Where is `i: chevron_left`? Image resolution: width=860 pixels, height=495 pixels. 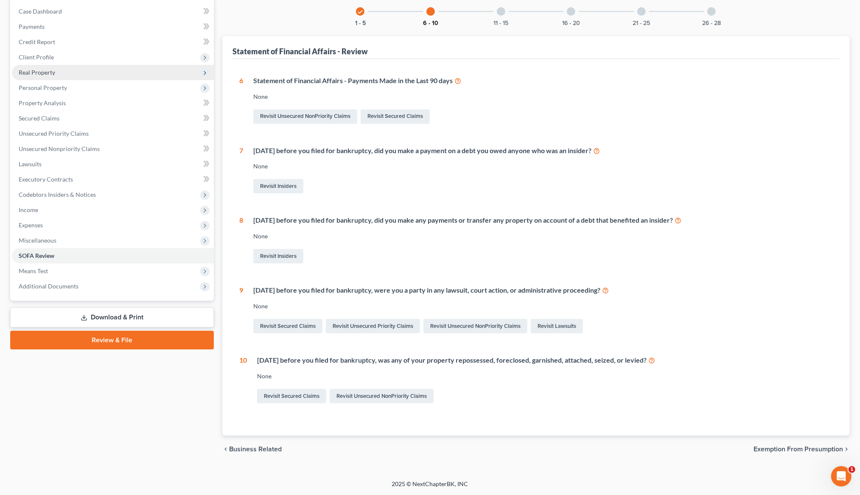
i: chevron_left is located at coordinates (226, 449).